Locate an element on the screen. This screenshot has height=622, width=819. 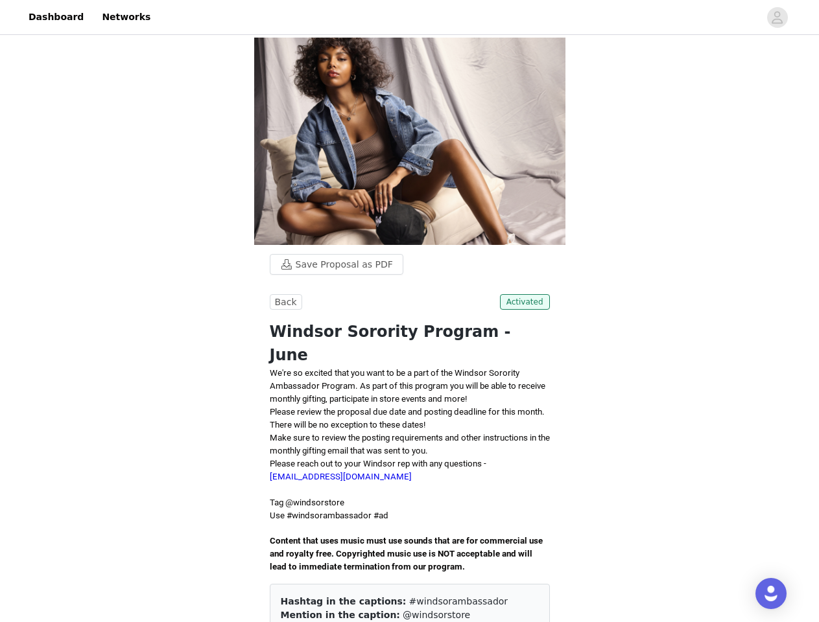
span: Use #windsorambassador #ad is located at coordinates (329, 515).